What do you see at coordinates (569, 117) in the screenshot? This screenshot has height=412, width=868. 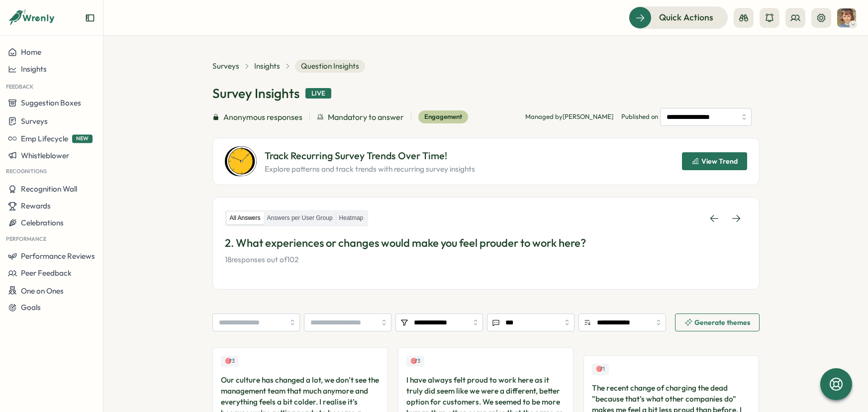 I see `p: Managed by` at bounding box center [569, 117].